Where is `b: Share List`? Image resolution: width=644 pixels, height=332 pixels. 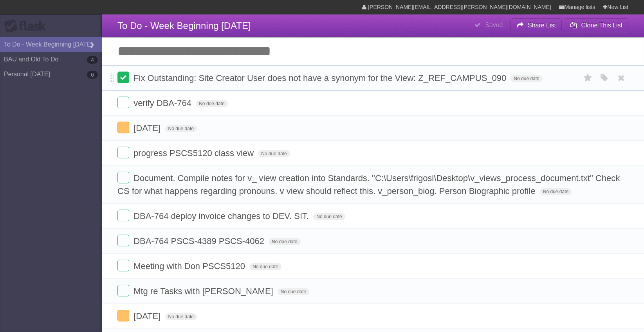 b: Share List is located at coordinates (542, 25).